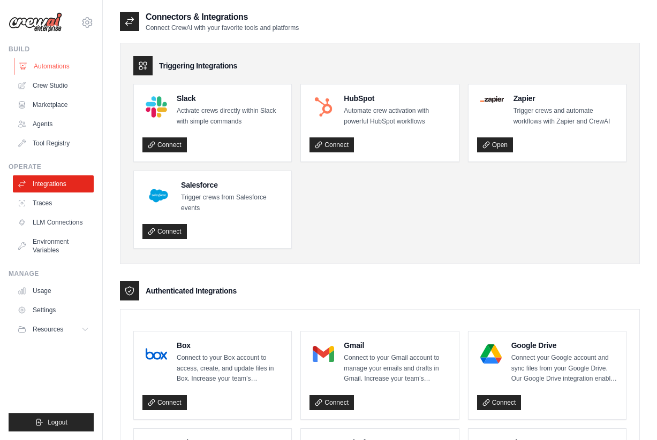 The height and width of the screenshot is (440, 657). Describe the element at coordinates (230, 369) in the screenshot. I see `p: Connect to your Box account to access, create, and update files in Box. Increase your team’s prod...` at that location.